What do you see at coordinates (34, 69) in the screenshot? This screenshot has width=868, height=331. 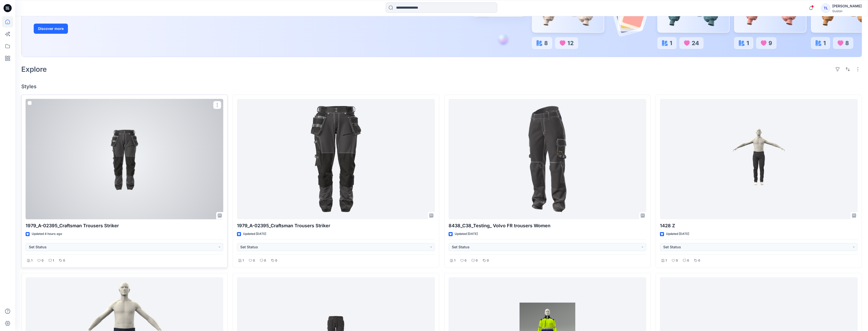 I see `h2: Explore` at bounding box center [34, 69].